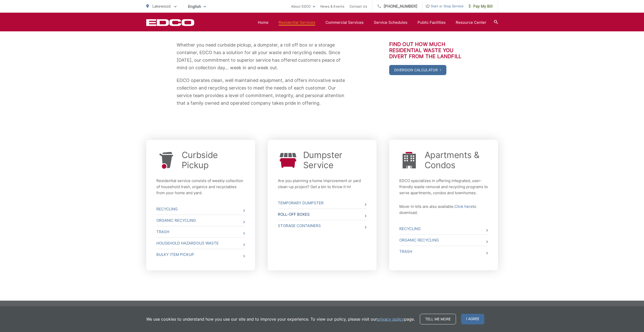 The height and width of the screenshot is (332, 644). Describe the element at coordinates (481, 6) in the screenshot. I see `span: Pay My Bill` at that location.